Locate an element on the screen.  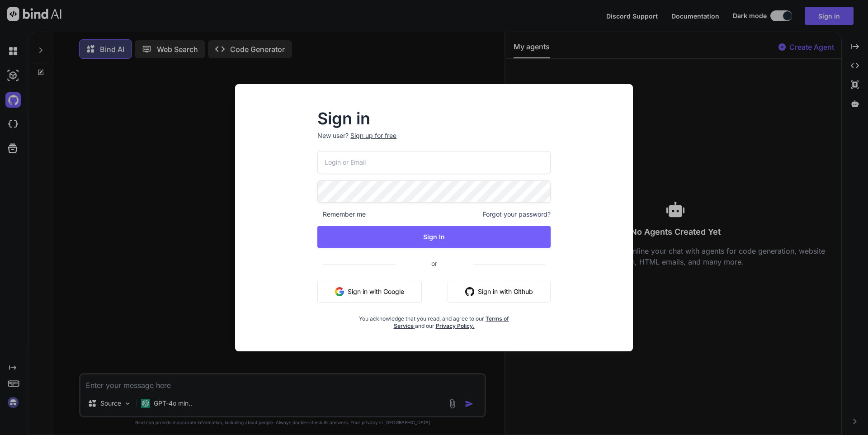
a: Terms of Service is located at coordinates (452, 322).